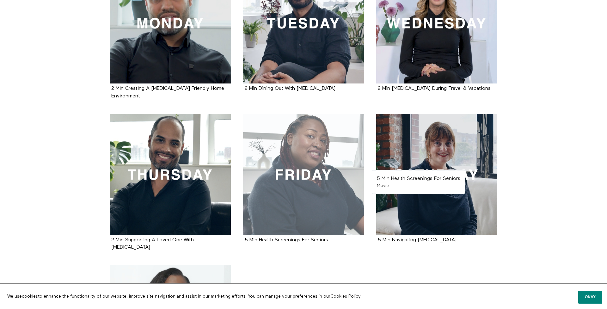  I want to click on a: 5 Min Navigating Substance Use Disorder, so click(436, 174).